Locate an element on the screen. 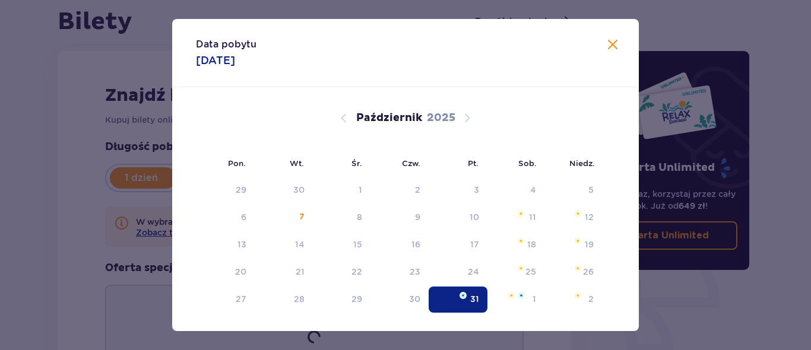  button: Zamknij is located at coordinates (612, 45).